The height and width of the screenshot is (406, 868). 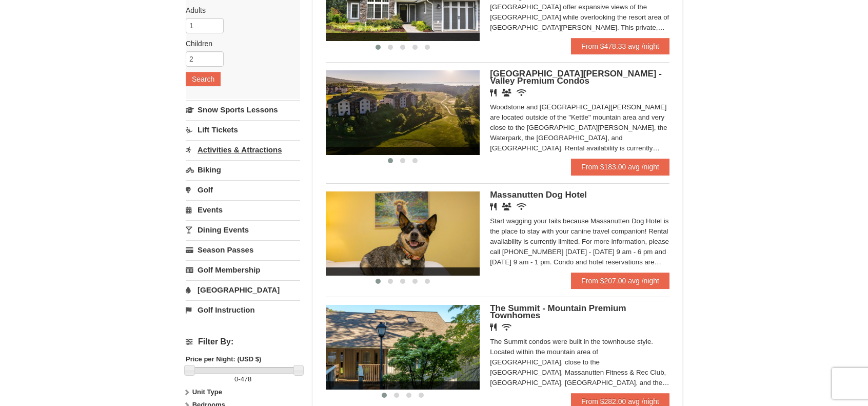 What do you see at coordinates (207, 392) in the screenshot?
I see `strong: Unit Type` at bounding box center [207, 392].